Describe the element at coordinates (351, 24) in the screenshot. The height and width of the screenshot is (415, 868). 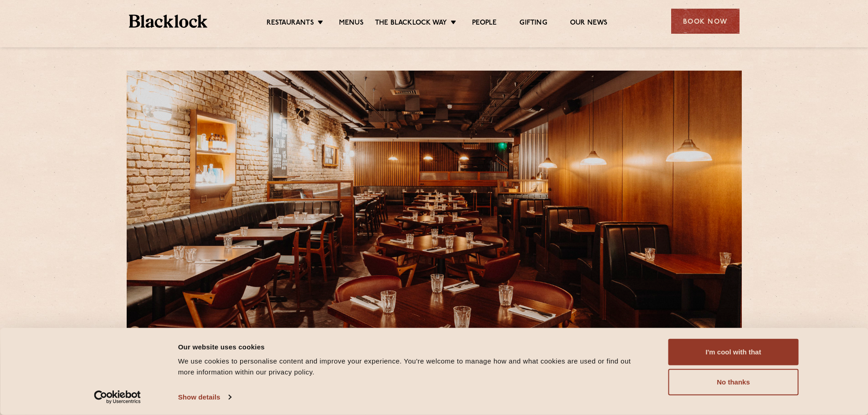
I see `a: Menus` at that location.